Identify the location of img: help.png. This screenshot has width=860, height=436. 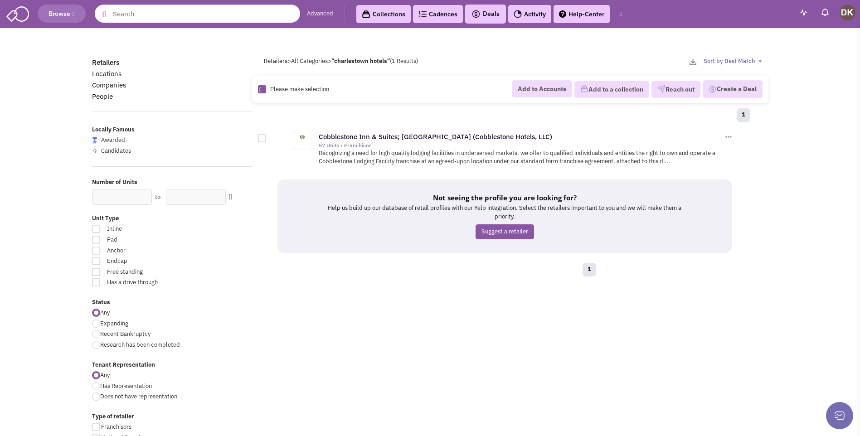
(563, 14).